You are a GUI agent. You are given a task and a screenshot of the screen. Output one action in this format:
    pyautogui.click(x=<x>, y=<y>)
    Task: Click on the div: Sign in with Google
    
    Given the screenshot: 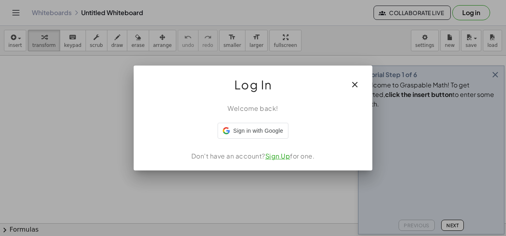 What is the action you would take?
    pyautogui.click(x=252, y=131)
    